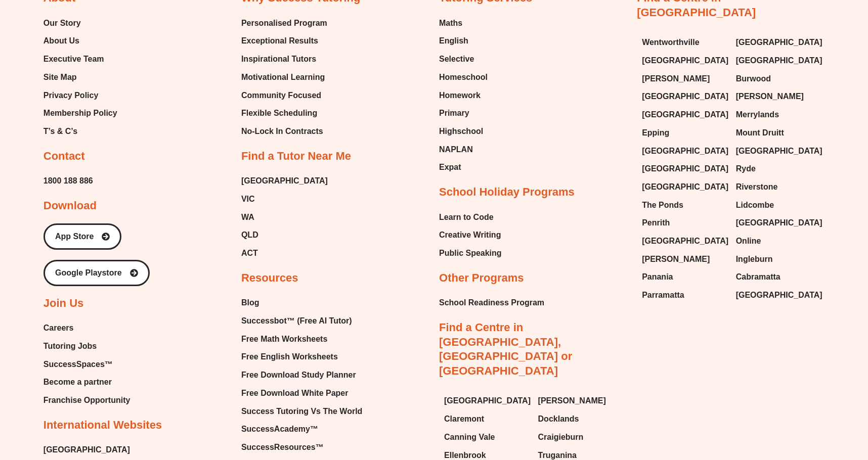 The height and width of the screenshot is (460, 868). I want to click on a: Franchise Opportunity, so click(87, 401).